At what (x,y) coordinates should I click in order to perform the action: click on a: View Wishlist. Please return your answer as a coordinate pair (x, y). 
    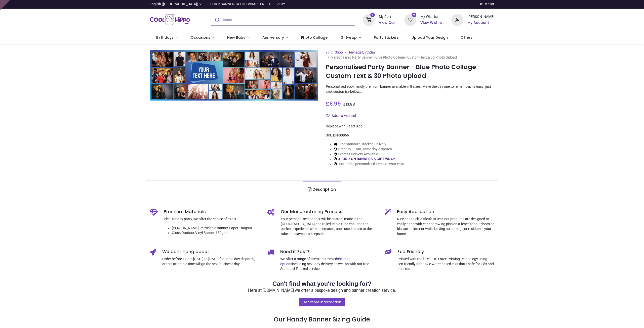
    Looking at the image, I should click on (432, 23).